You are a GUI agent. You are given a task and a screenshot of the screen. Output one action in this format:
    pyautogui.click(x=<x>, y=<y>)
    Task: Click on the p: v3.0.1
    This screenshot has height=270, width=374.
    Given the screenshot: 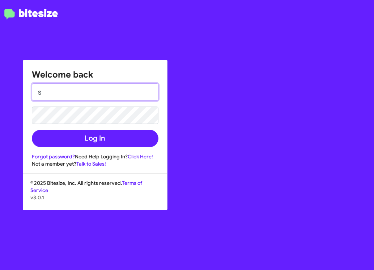 What is the action you would take?
    pyautogui.click(x=95, y=197)
    